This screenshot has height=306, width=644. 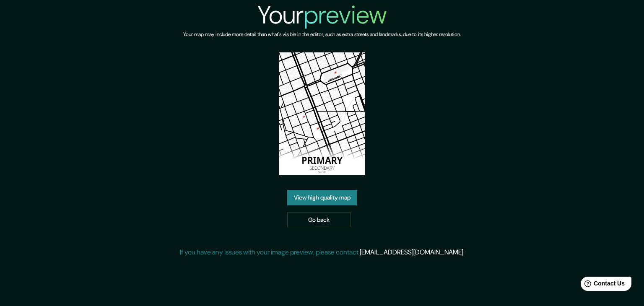 What do you see at coordinates (40, 10) in the screenshot?
I see `span: Contact Us` at bounding box center [40, 10].